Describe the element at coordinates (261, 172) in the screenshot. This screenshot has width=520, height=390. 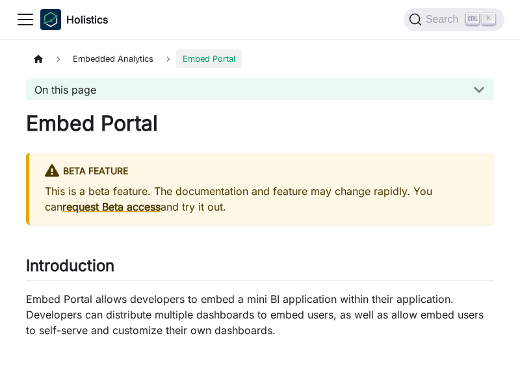
I see `div: BETA FEATURE` at that location.